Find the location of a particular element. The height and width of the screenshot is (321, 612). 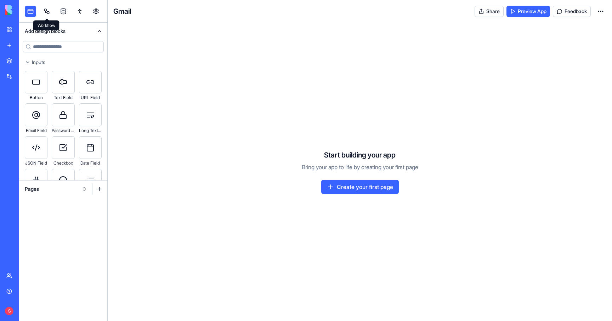

div: Email Field is located at coordinates (36, 131).